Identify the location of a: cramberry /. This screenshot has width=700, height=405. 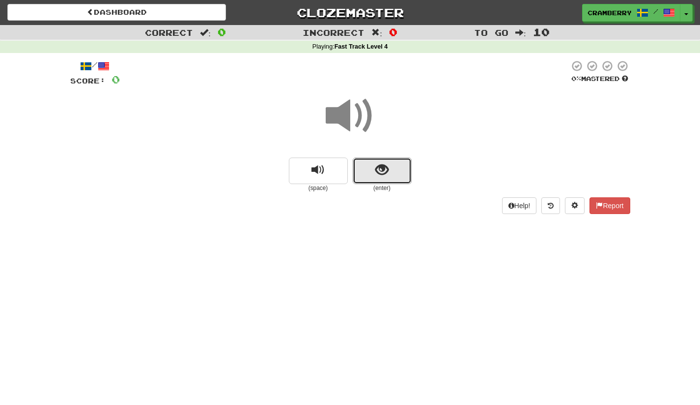
(631, 13).